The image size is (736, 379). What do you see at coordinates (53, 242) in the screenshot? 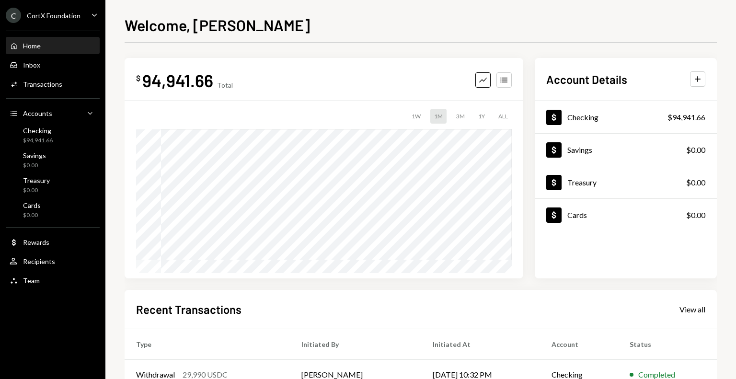
I see `a: Rewards` at bounding box center [53, 242].